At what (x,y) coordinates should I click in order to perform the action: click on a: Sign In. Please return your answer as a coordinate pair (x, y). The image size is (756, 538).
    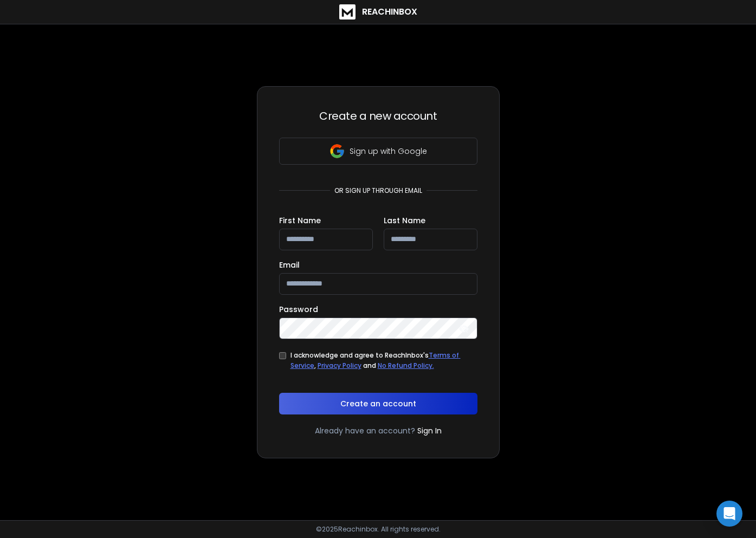
    Looking at the image, I should click on (429, 431).